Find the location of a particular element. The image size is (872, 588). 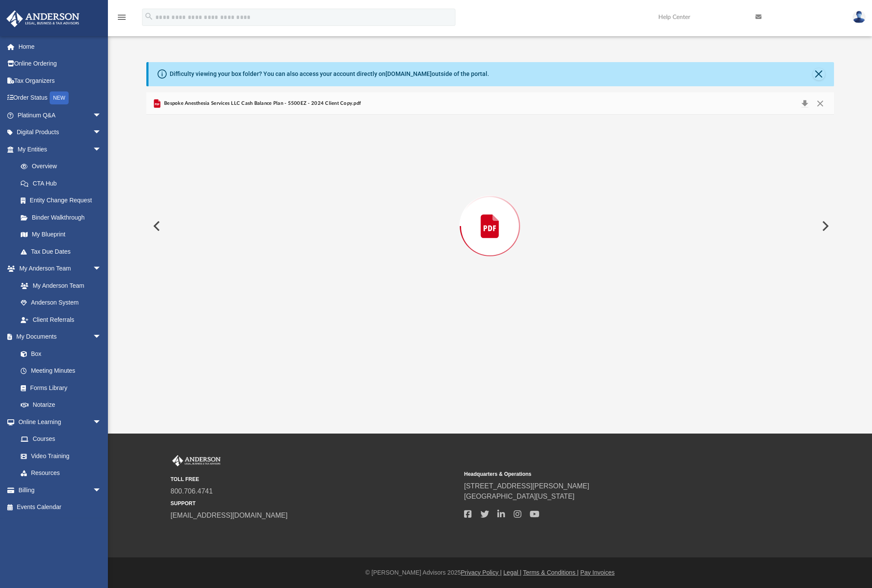

a: Online Learningarrow_drop_down is located at coordinates (58, 422).